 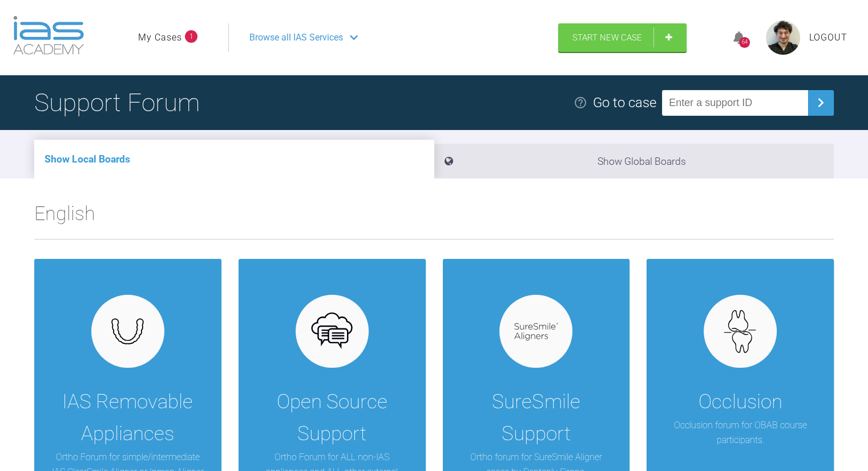 I want to click on a: Logout, so click(x=828, y=38).